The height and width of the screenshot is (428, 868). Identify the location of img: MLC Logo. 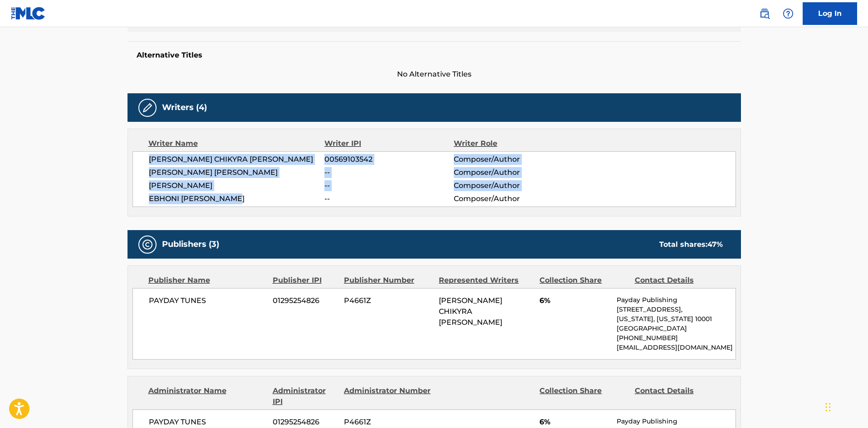
(28, 13).